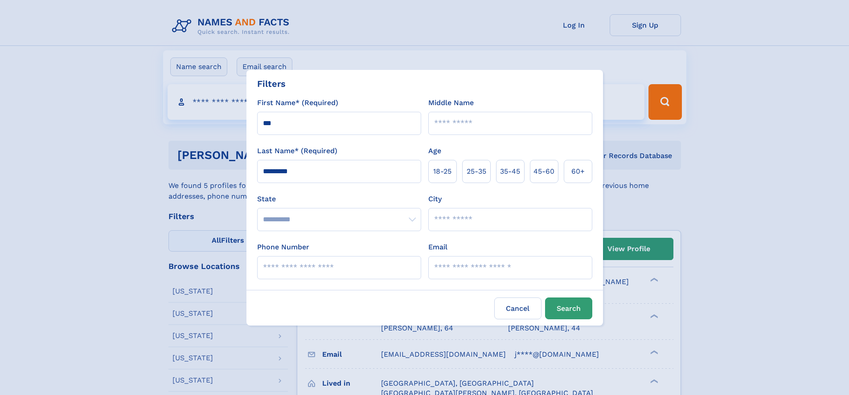 The height and width of the screenshot is (395, 849). I want to click on span: 35‑45, so click(510, 172).